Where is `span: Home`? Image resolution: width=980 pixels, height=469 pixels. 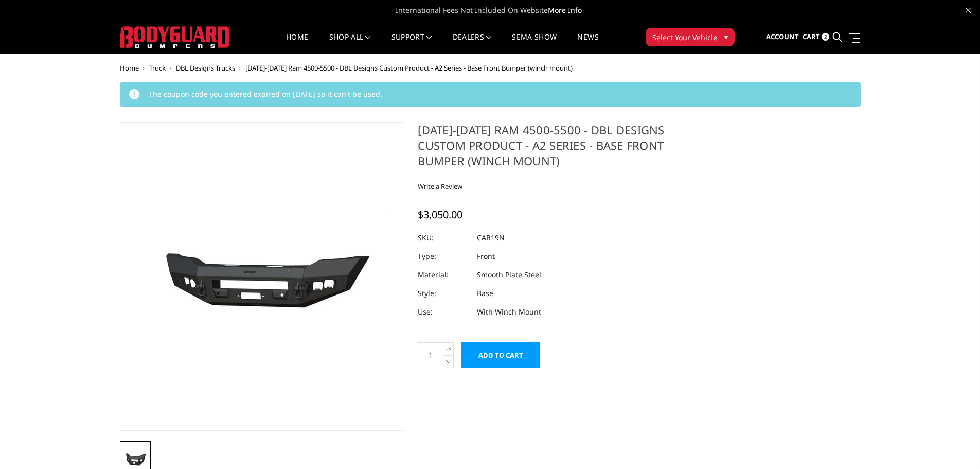
span: Home is located at coordinates (129, 68).